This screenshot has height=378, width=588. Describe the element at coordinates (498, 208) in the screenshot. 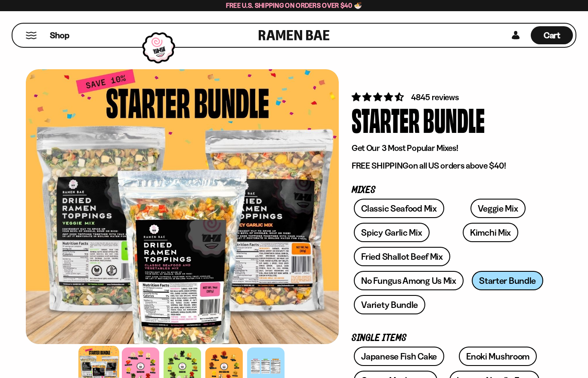

I see `a: Veggie Mix` at that location.